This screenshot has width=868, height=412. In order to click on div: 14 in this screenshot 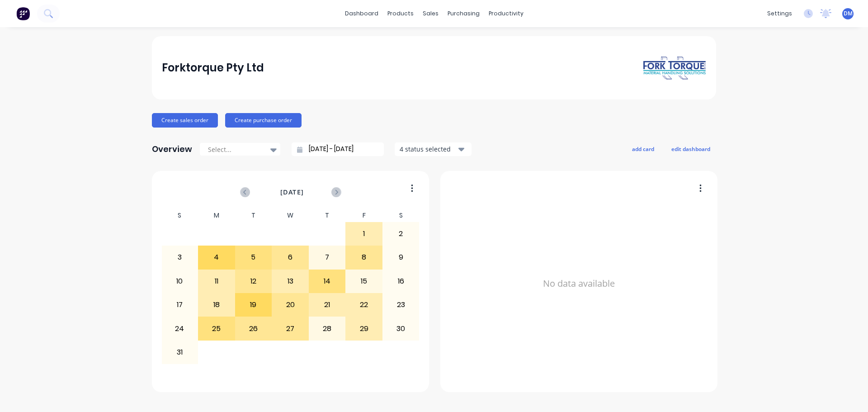, I will do `click(327, 281)`.